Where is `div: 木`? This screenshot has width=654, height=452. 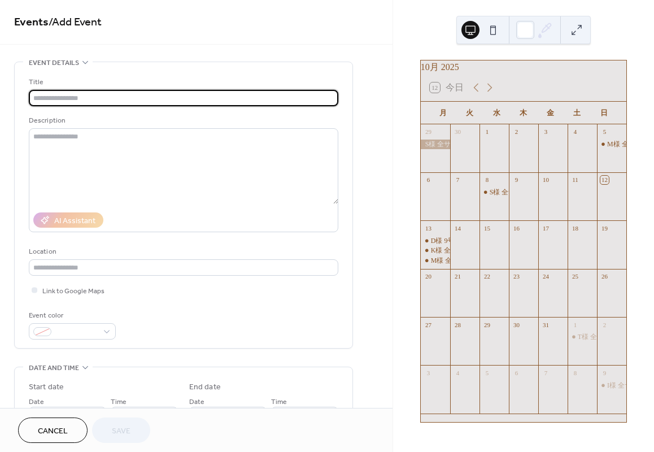
div: 木 is located at coordinates (523, 113).